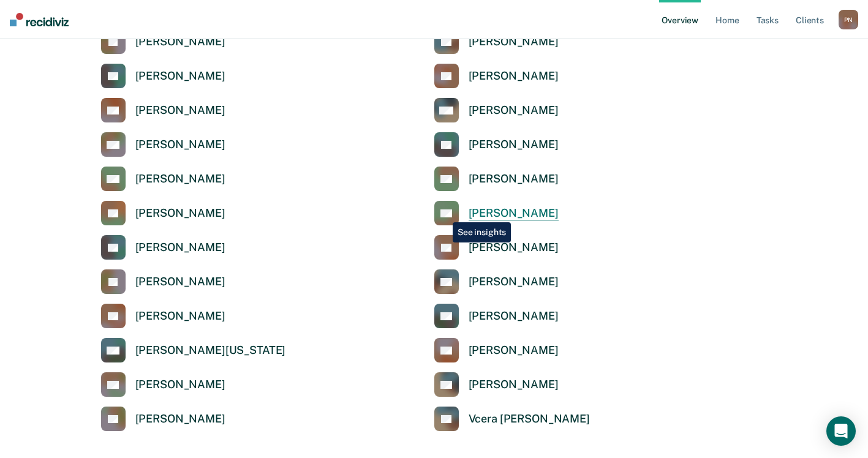 The height and width of the screenshot is (458, 868). Describe the element at coordinates (39, 19) in the screenshot. I see `img: Recidiviz` at that location.